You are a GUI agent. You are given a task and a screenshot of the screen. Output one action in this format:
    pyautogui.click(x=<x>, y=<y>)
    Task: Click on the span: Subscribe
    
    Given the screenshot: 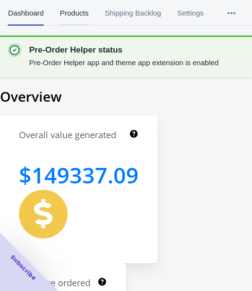 What is the action you would take?
    pyautogui.click(x=23, y=267)
    